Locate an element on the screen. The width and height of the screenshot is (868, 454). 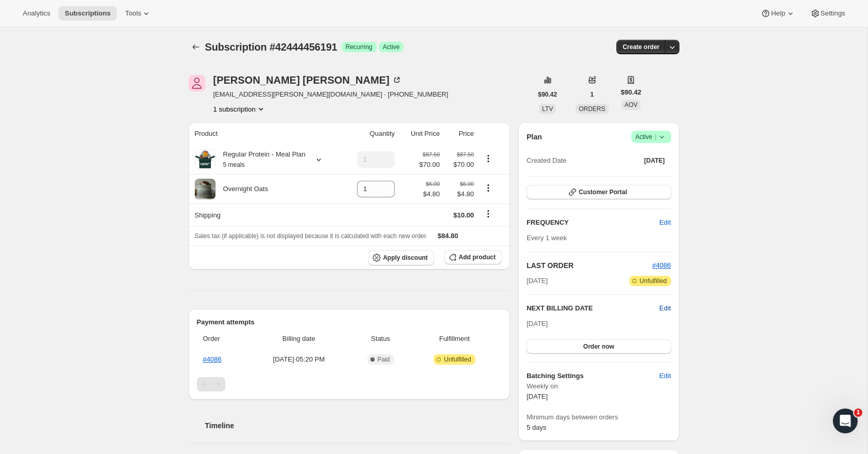
span: Apply discount is located at coordinates (405, 258).